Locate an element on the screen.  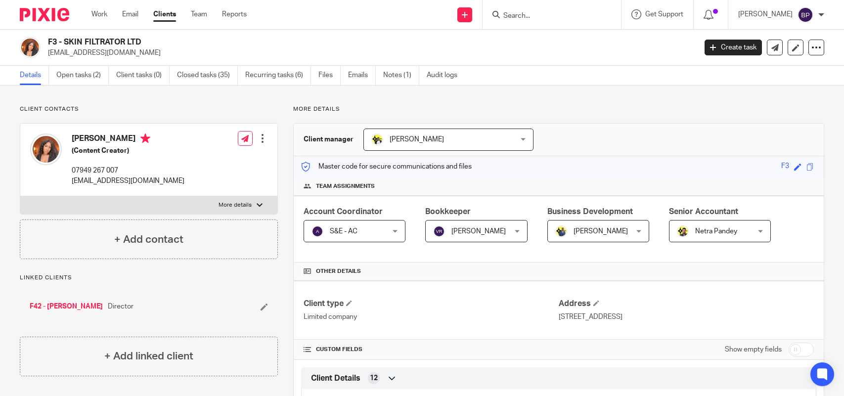
img: Monique%20Ferguson-Rowe.jpg is located at coordinates (46, 149).